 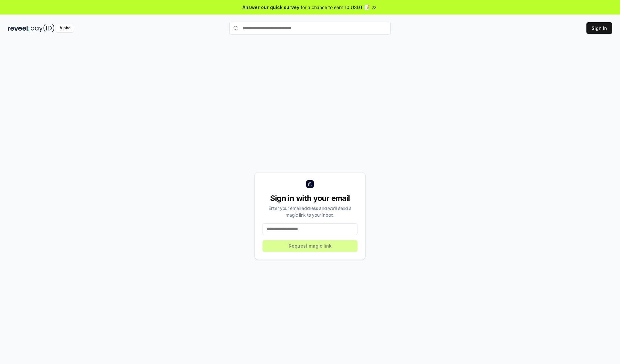 What do you see at coordinates (310, 211) in the screenshot?
I see `div: Enter your email address and we’ll send a magic link to your inbox.` at bounding box center [310, 211].